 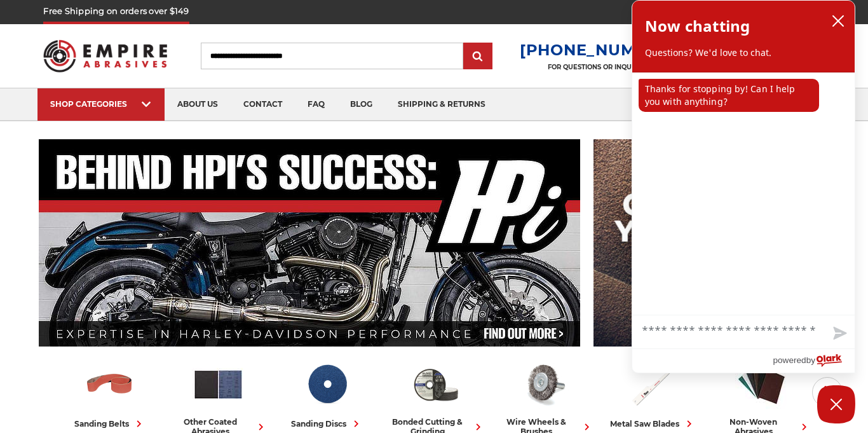 I want to click on img: Wire Wheels & Brushes, so click(x=544, y=384).